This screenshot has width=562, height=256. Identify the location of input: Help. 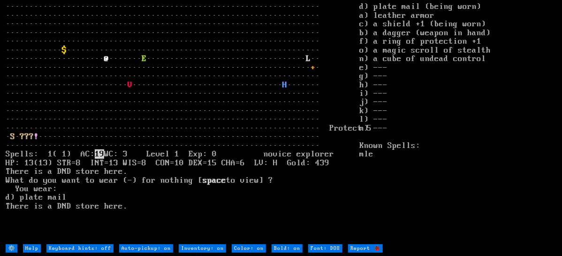
(32, 248).